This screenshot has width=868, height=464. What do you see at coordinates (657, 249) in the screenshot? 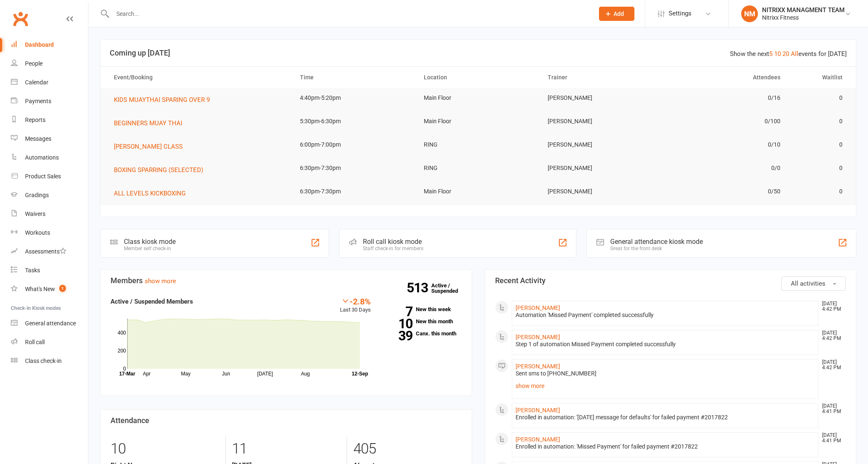
I see `div: Great for the front desk` at bounding box center [657, 249].